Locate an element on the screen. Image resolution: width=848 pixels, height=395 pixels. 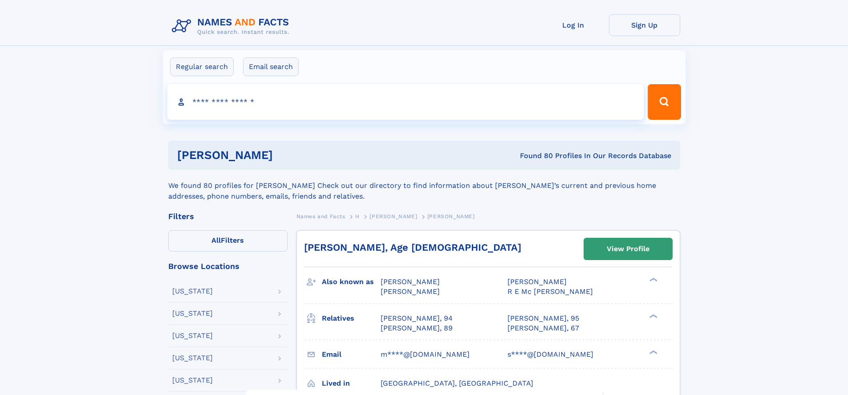
input: search input is located at coordinates (405, 102).